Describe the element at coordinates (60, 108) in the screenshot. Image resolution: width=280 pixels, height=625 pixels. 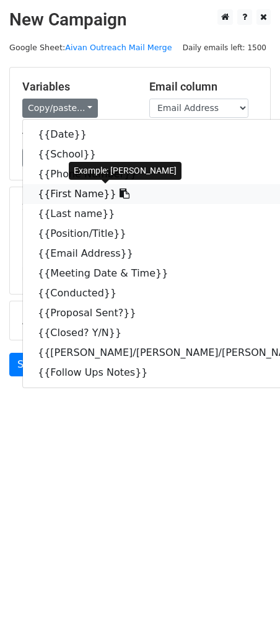
I see `a: Copy/paste...` at that location.